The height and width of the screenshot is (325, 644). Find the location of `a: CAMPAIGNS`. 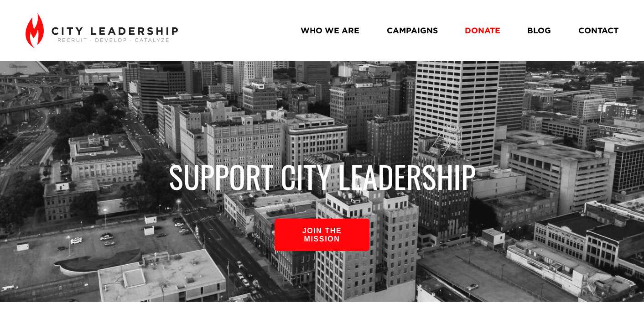

a: CAMPAIGNS is located at coordinates (413, 31).